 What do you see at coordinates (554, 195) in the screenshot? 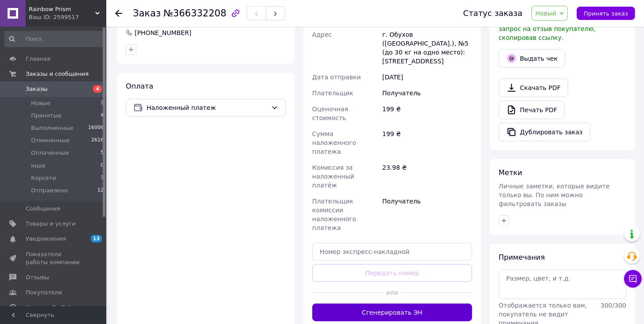
I see `span: Личные заметки, которые видите только вы. По ним можно фильтровать заказы` at bounding box center [554, 195].